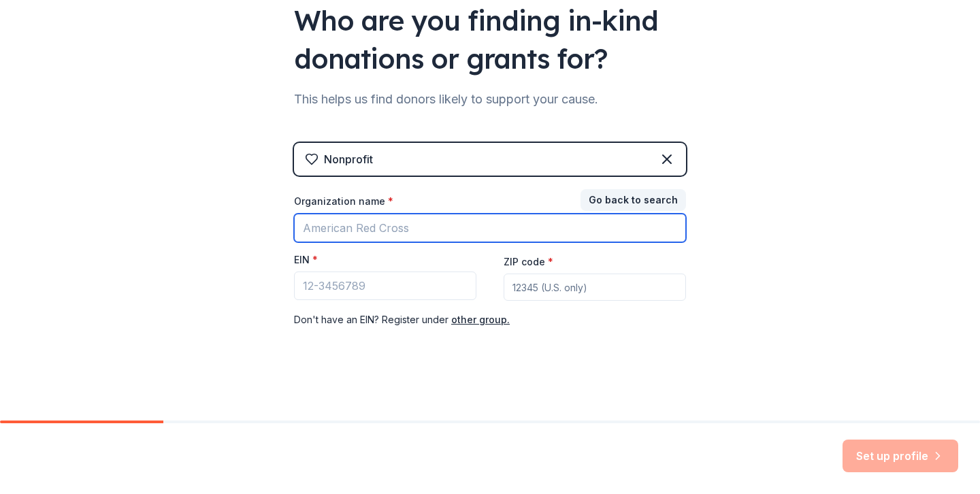 The width and height of the screenshot is (980, 494). I want to click on button: Go back to search, so click(633, 200).